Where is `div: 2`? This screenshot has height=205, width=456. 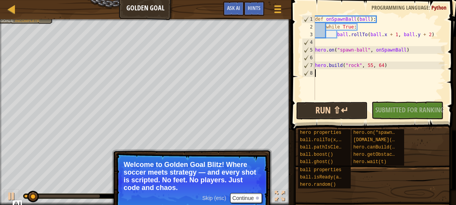
div: 2 is located at coordinates (308, 27).